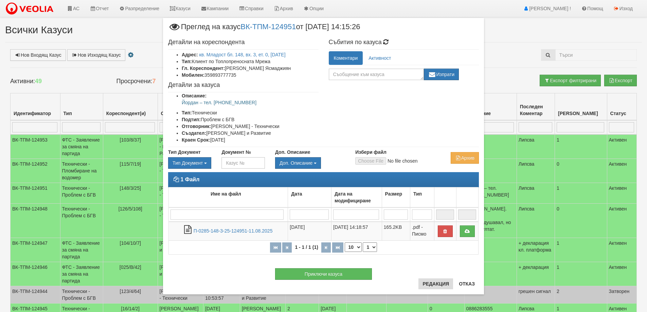 The height and width of the screenshot is (312, 647). What do you see at coordinates (396, 197) in the screenshot?
I see `td: Размер: No sort applied, activate to apply an ascending sort` at bounding box center [396, 197].